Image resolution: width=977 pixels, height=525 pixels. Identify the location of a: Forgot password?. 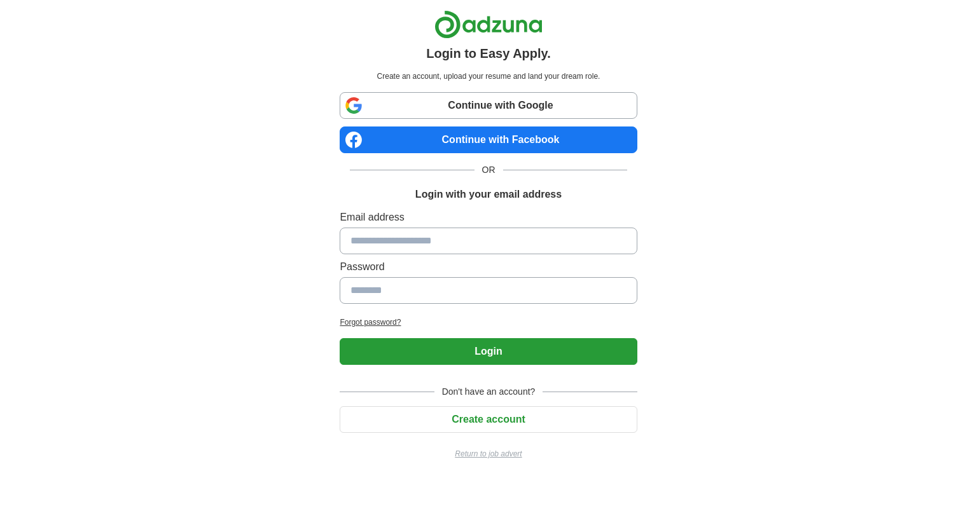
(488, 322).